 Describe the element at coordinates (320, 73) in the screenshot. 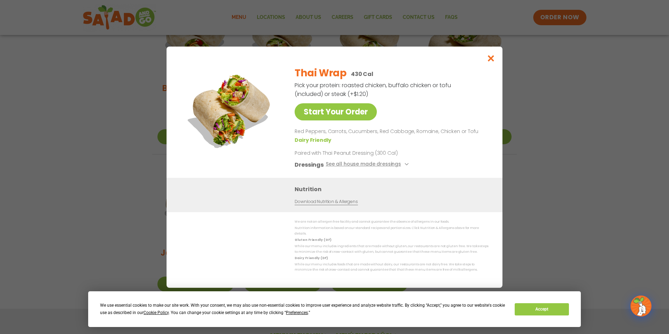

I see `h2: Thai Wrap` at that location.